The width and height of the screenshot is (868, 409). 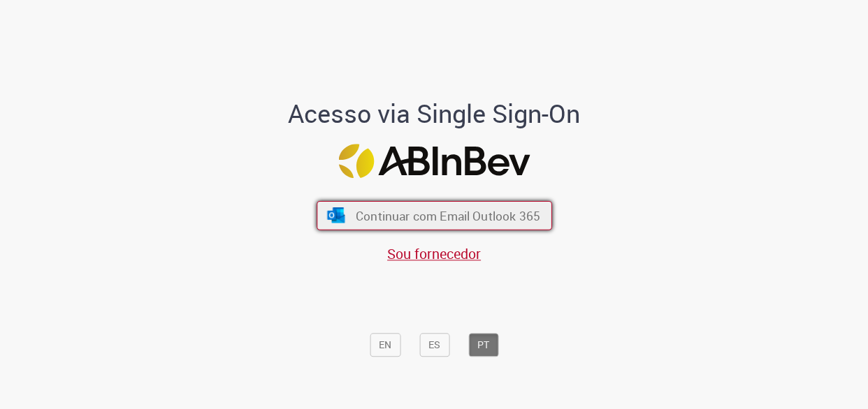 What do you see at coordinates (434, 254) in the screenshot?
I see `a: Sou fornecedor` at bounding box center [434, 254].